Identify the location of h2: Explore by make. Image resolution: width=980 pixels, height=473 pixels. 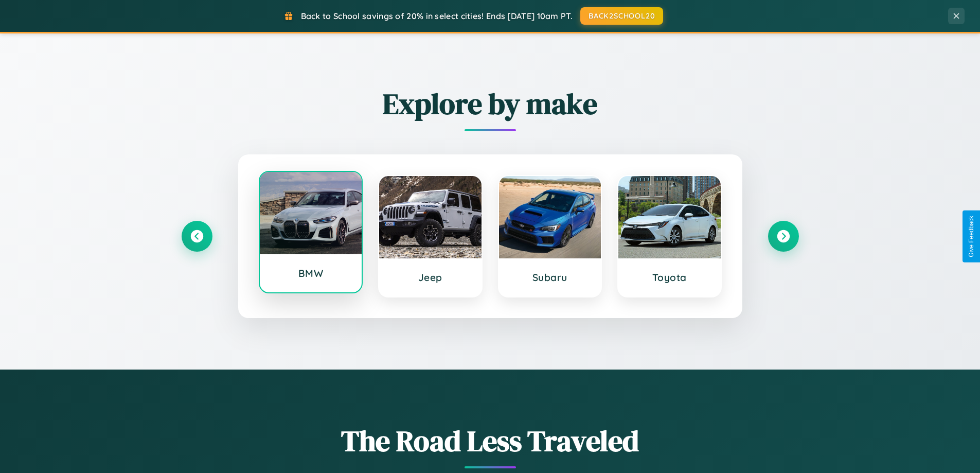
(490, 104).